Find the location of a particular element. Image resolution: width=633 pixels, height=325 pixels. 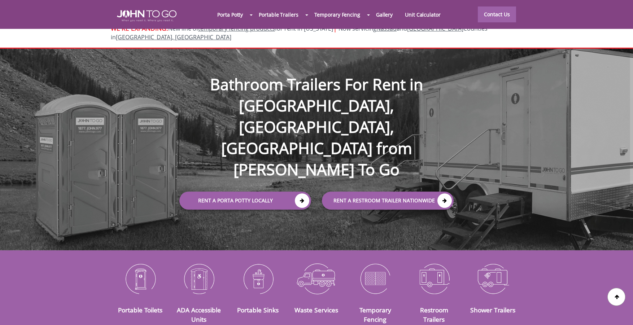

img: Portable-Sinks-icon_N.png is located at coordinates (258, 279).